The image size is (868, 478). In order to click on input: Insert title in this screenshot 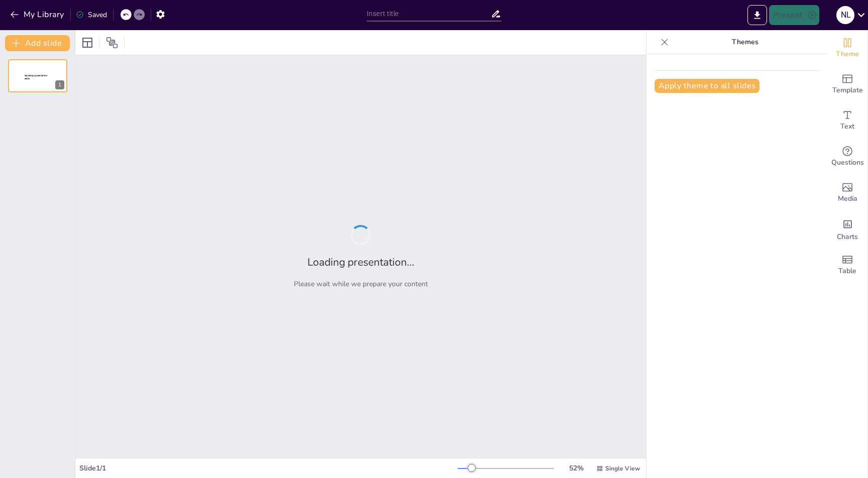, I will do `click(429, 14)`.